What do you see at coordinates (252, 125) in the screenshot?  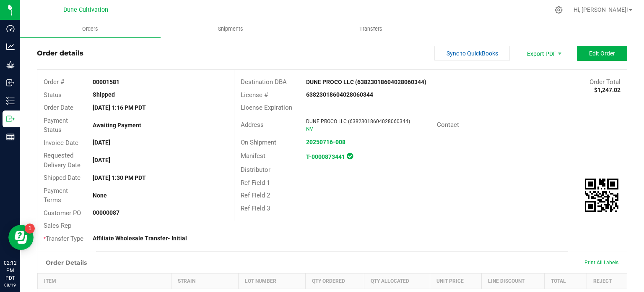 I see `span: Address` at bounding box center [252, 125].